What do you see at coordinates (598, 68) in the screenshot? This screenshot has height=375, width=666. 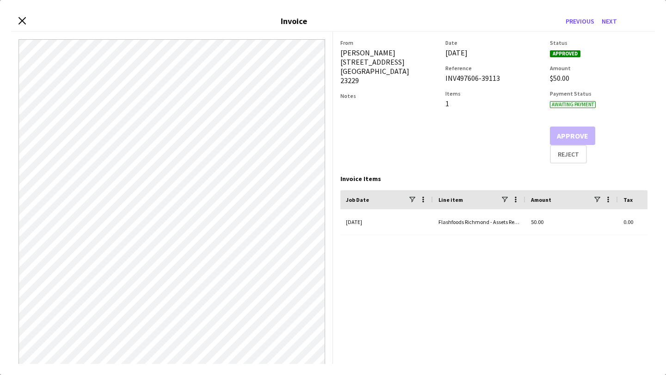 I see `h3: Amount` at bounding box center [598, 68].